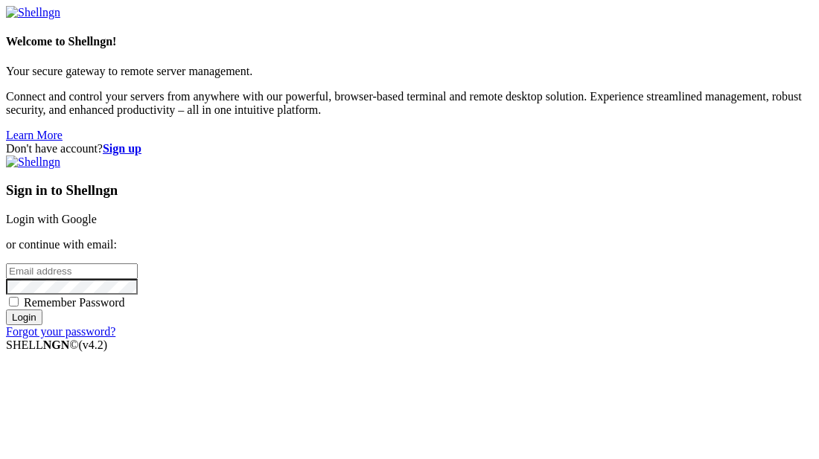 This screenshot has width=819, height=459. I want to click on span: SHELL ©, so click(57, 345).